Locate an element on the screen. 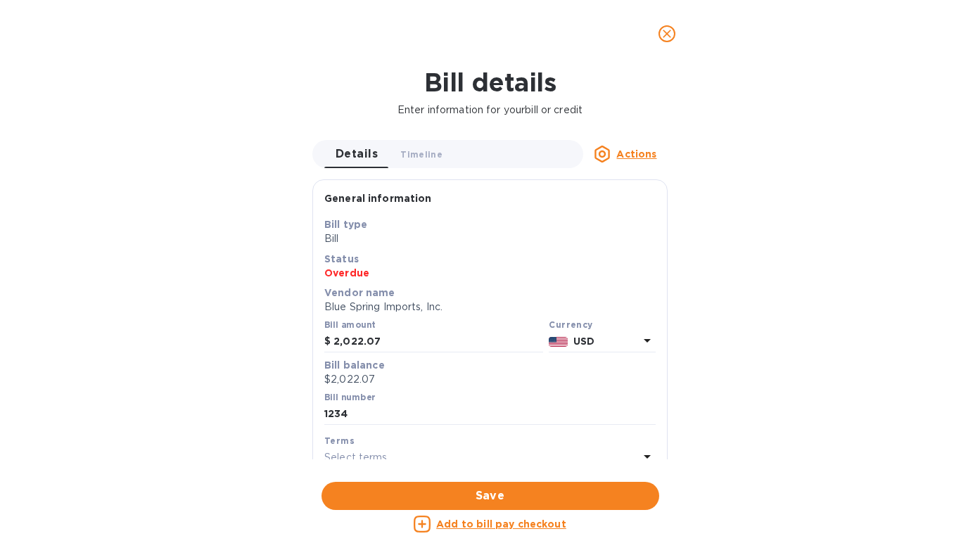 The height and width of the screenshot is (555, 980). b: Bill type is located at coordinates (346, 224).